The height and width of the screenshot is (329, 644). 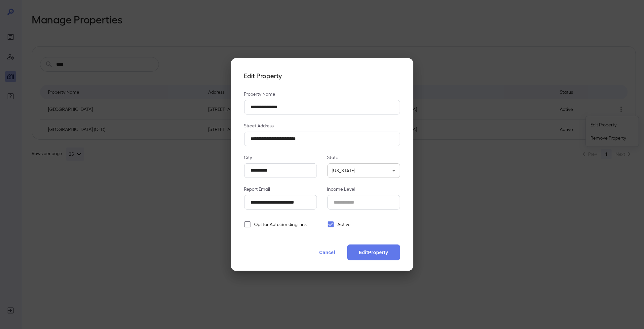 What do you see at coordinates (364, 189) in the screenshot?
I see `p: Income Level` at bounding box center [364, 189].